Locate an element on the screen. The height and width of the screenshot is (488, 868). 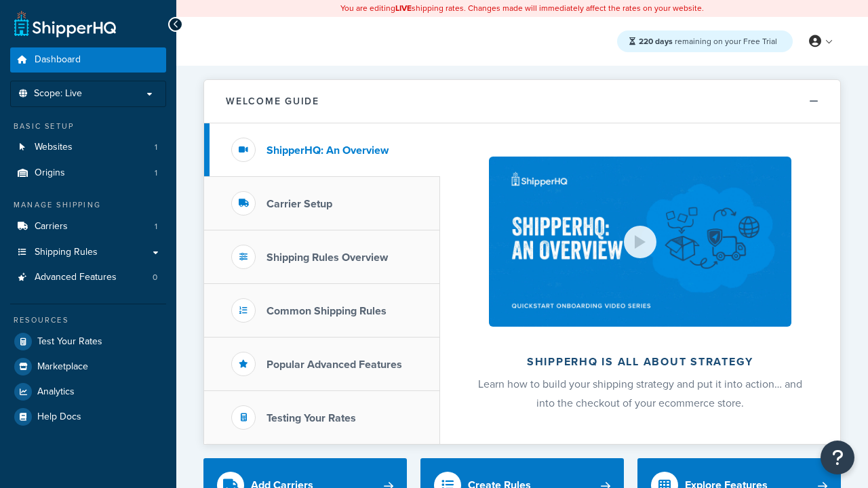
button: Open Resource Center is located at coordinates (838, 458).